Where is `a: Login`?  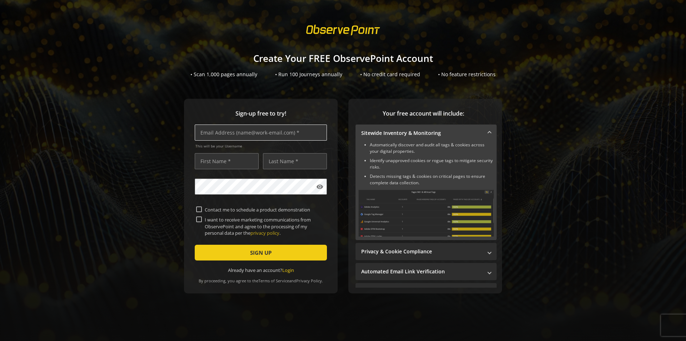
a: Login is located at coordinates (288, 270).